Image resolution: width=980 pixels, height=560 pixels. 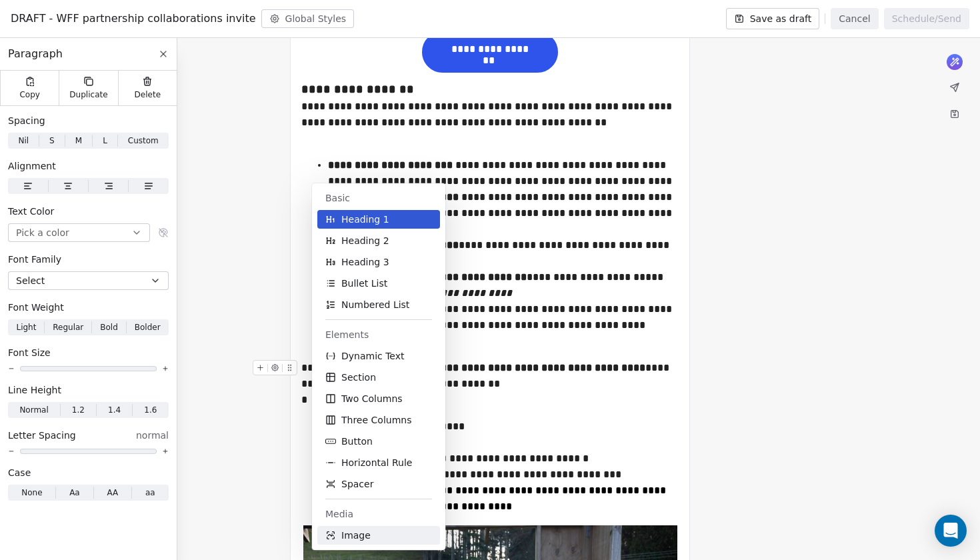 I want to click on span: None, so click(x=31, y=493).